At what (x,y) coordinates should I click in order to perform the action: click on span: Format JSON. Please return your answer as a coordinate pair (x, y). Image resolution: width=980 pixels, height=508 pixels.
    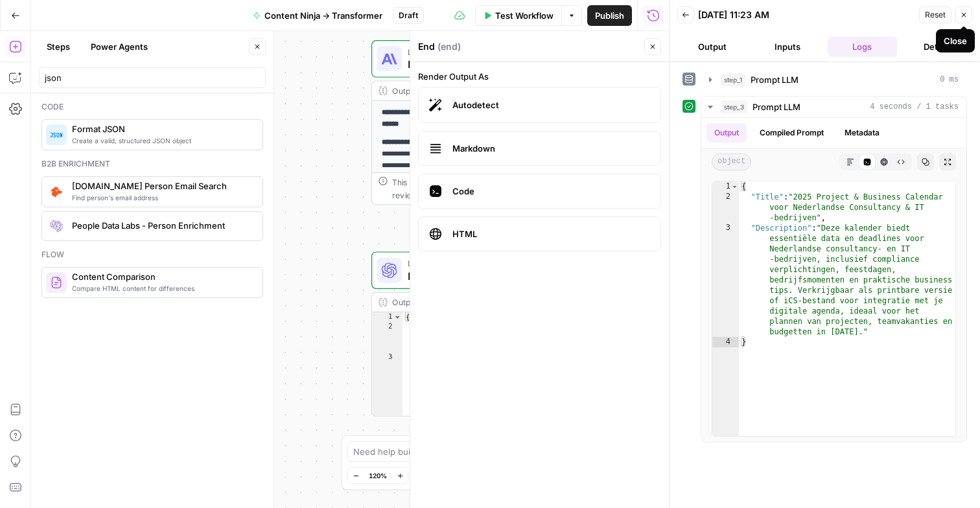
    Looking at the image, I should click on (162, 129).